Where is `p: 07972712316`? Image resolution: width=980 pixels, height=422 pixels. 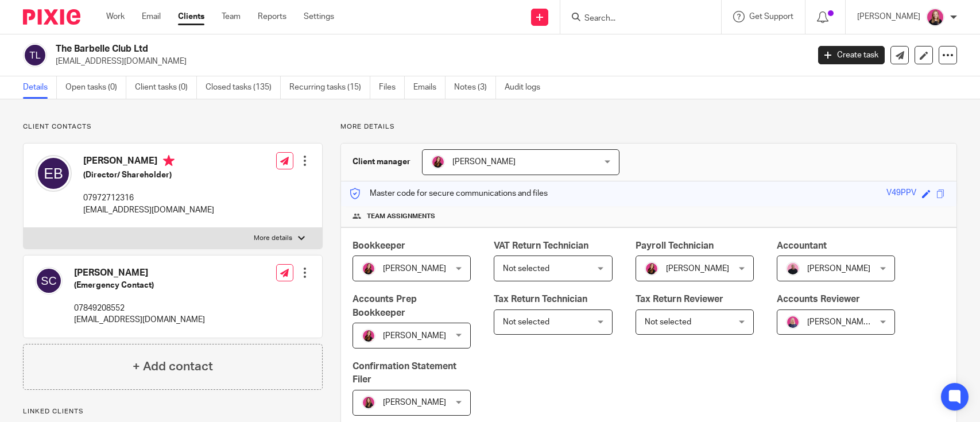 p: 07972712316 is located at coordinates (148, 198).